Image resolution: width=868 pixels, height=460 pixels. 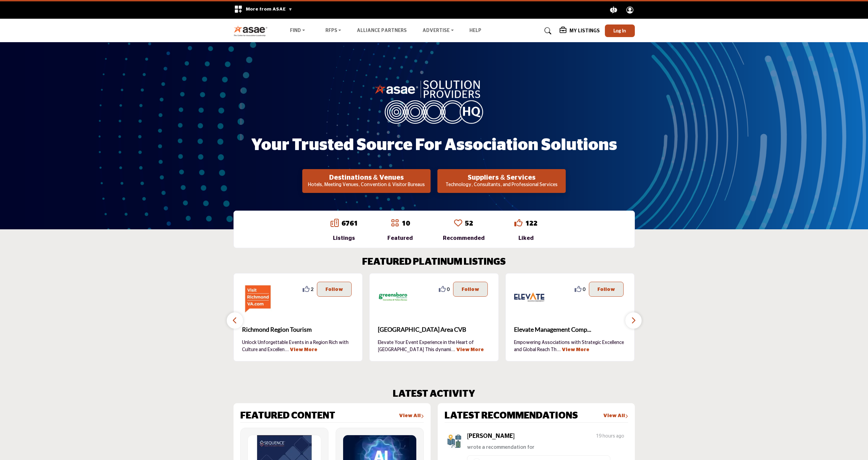 I want to click on p: Unlock Unforgettable Events in a Region Rich with Culture and Excellen, so click(x=298, y=346).